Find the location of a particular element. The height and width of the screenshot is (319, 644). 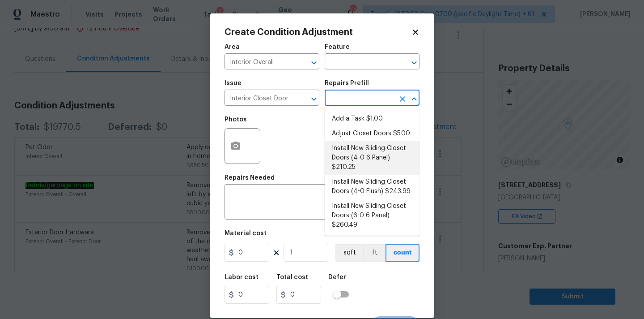

button: Clear is located at coordinates (403, 99).